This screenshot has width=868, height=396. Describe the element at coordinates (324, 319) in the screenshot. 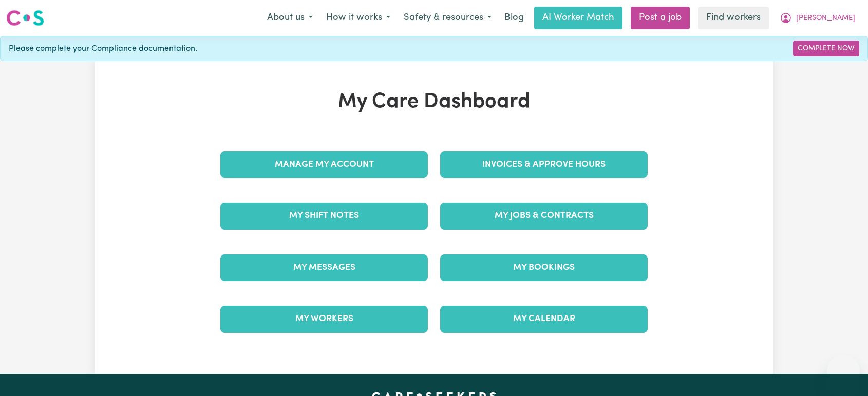

I see `a: My Workers` at that location.